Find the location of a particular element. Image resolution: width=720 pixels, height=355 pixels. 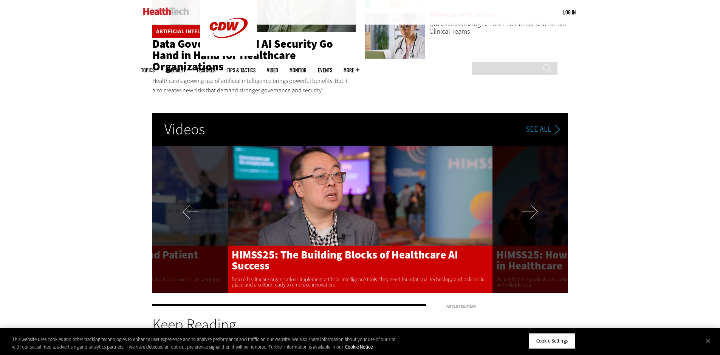

span: See All is located at coordinates (539, 129).